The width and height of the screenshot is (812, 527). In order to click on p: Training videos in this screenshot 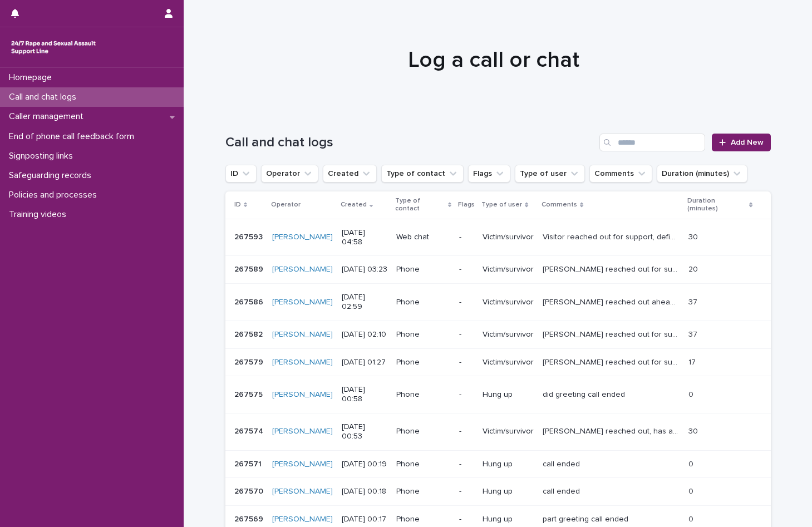, I will do `click(39, 214)`.